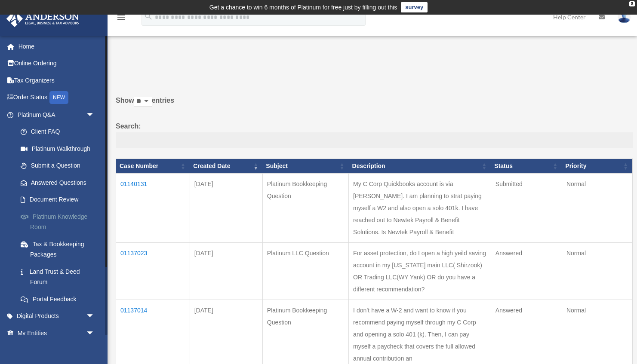  I want to click on a: Land Trust & Deed Forum, so click(59, 277).